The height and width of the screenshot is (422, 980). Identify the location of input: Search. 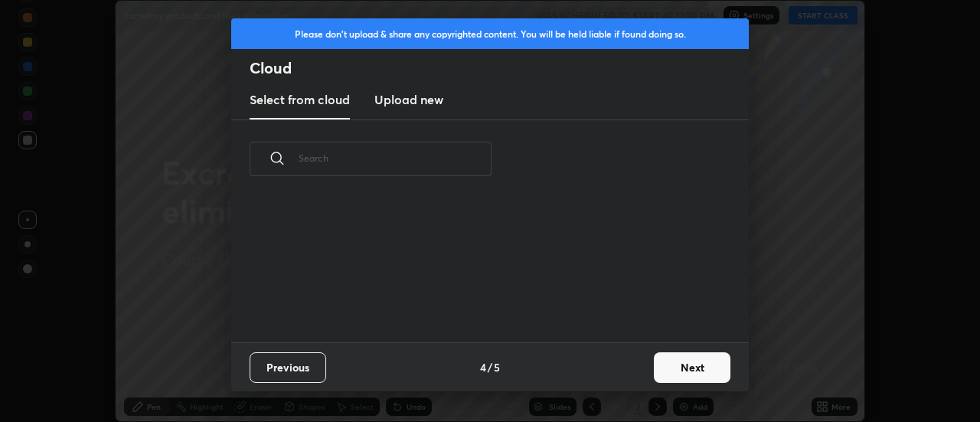
(395, 158).